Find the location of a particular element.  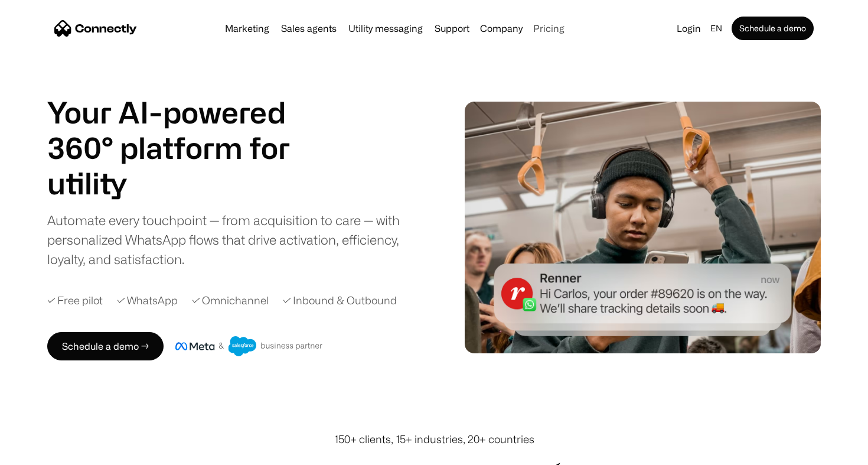

h1: Your AI-powered 360° platform for is located at coordinates (183, 130).